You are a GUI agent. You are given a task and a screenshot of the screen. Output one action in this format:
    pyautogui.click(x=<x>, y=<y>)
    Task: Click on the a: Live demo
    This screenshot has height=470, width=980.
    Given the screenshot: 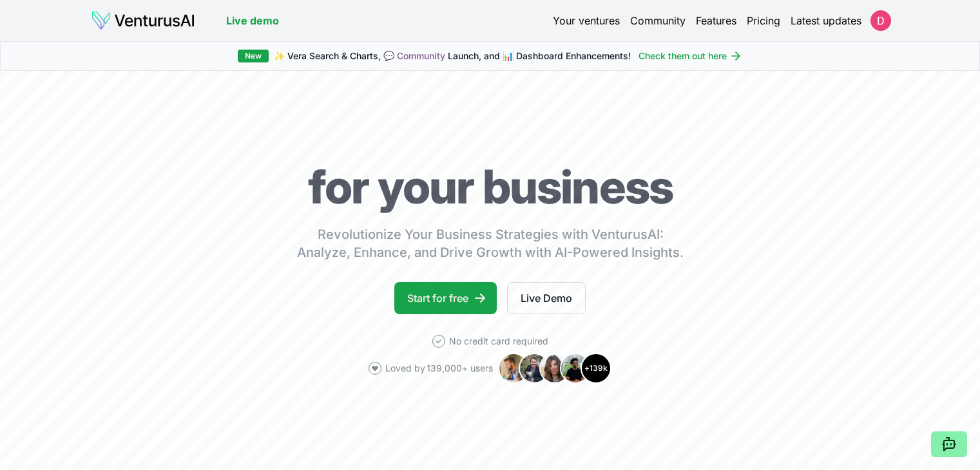 What is the action you would take?
    pyautogui.click(x=252, y=21)
    